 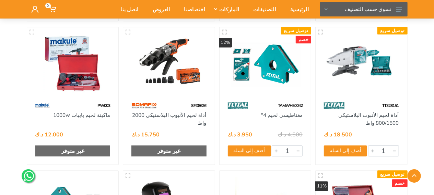 I want to click on span: TAMWH50042, so click(x=291, y=105).